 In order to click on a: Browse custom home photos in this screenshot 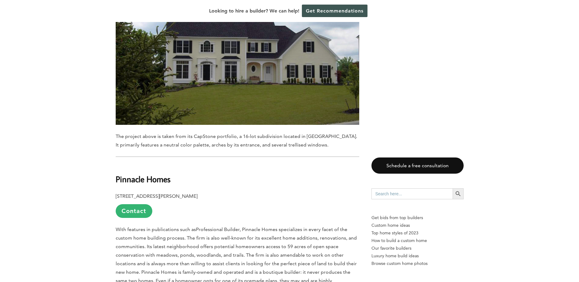, I will do `click(418, 264)`.